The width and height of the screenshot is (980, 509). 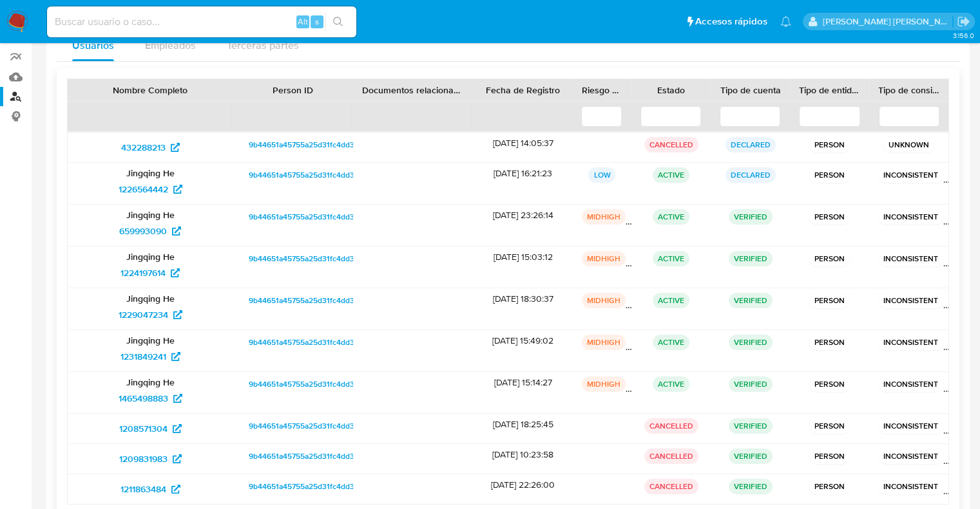 I want to click on p: ext_noevirar@mercadolibre.com, so click(x=888, y=21).